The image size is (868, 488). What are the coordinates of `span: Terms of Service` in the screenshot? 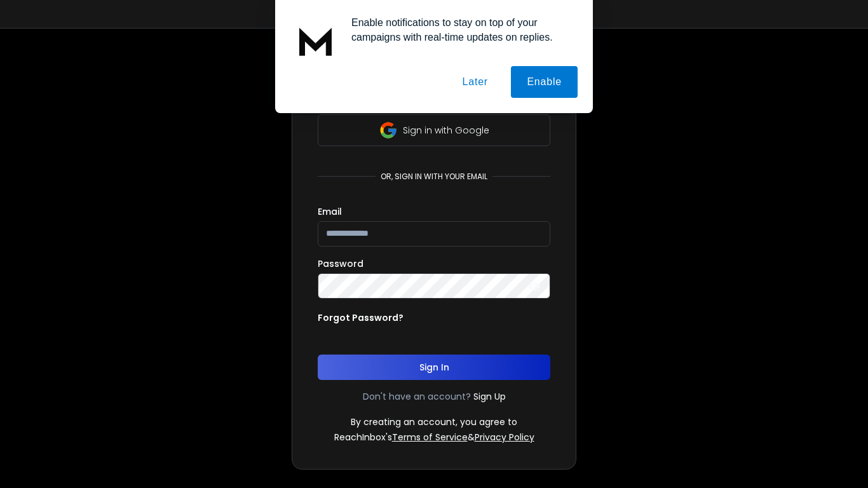 It's located at (430, 437).